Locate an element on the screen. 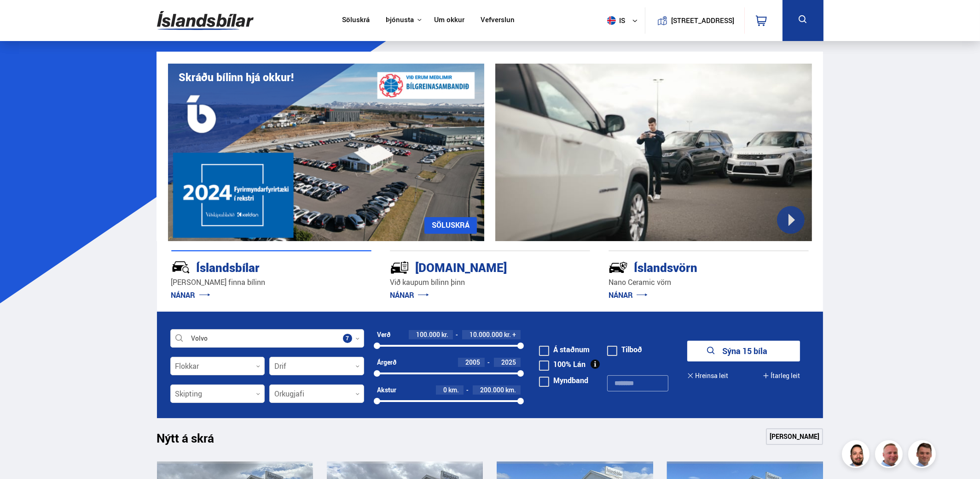  a: Um okkur is located at coordinates (449, 20).